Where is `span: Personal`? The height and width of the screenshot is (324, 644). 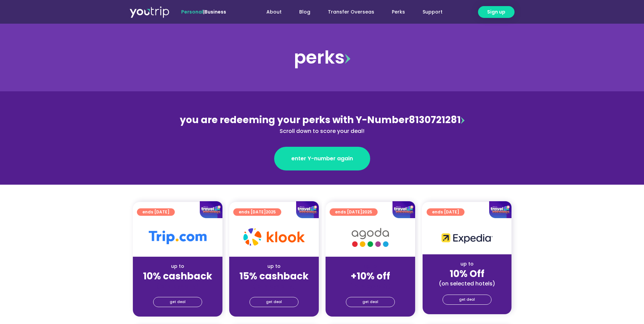 span: Personal is located at coordinates (192, 12).